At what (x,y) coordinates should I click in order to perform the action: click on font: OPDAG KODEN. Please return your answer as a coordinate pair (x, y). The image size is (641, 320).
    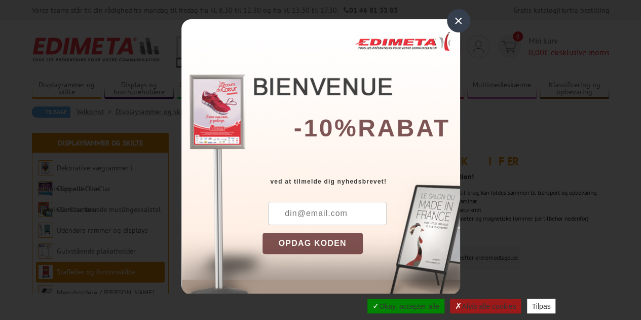
    Looking at the image, I should click on (313, 243).